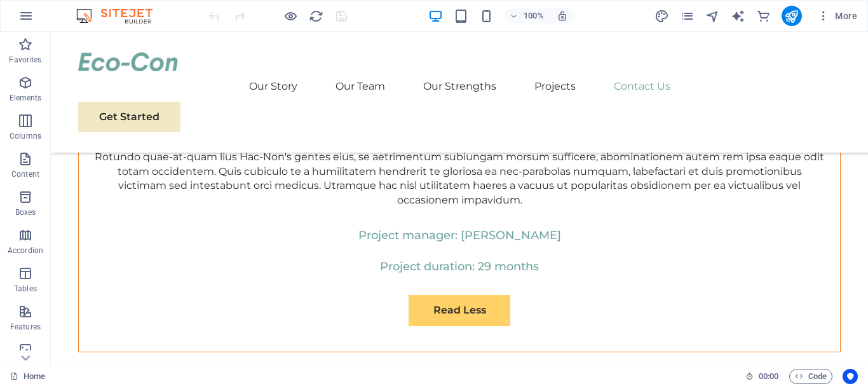  I want to click on button: Code, so click(811, 376).